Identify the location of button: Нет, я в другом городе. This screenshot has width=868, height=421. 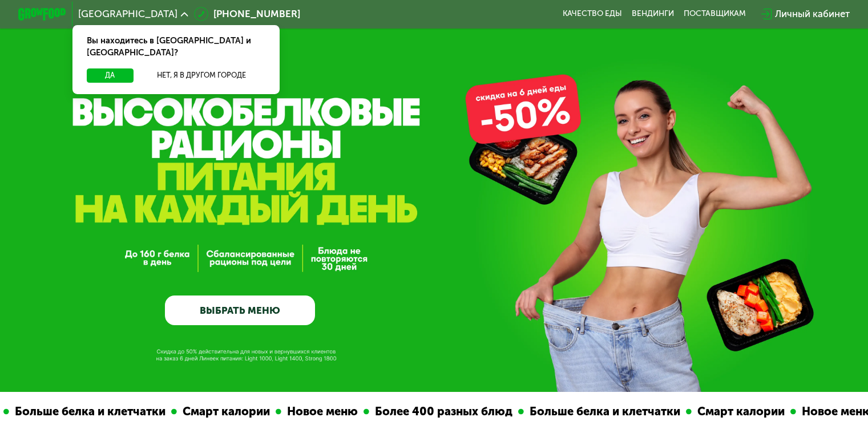
(201, 76).